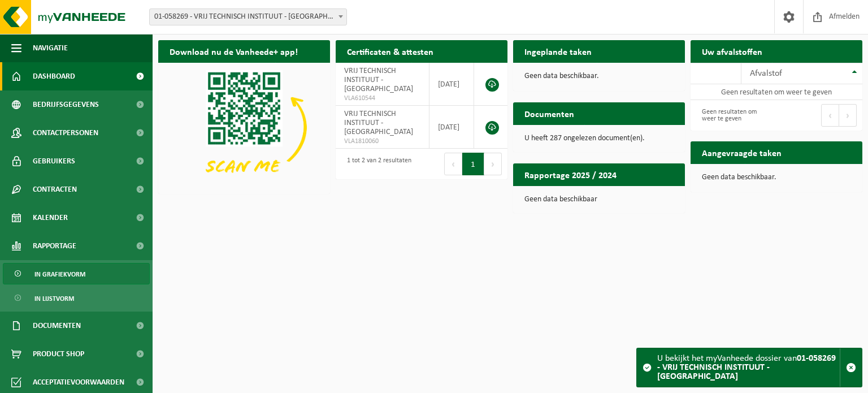 The width and height of the screenshot is (868, 393). What do you see at coordinates (382, 142) in the screenshot?
I see `span: VLA1810060` at bounding box center [382, 142].